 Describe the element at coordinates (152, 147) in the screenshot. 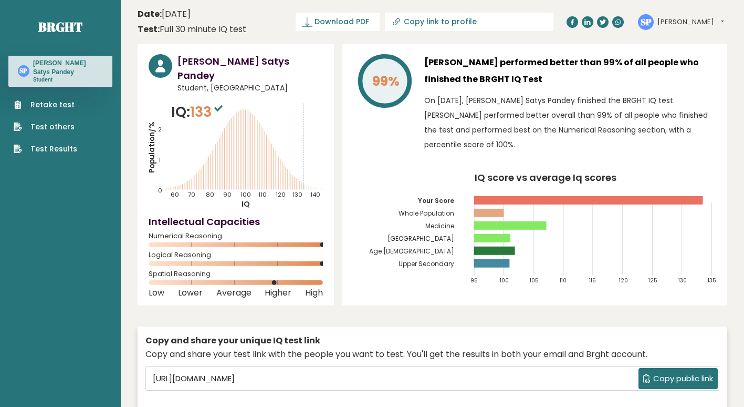

I see `tspan: Population/%` at that location.